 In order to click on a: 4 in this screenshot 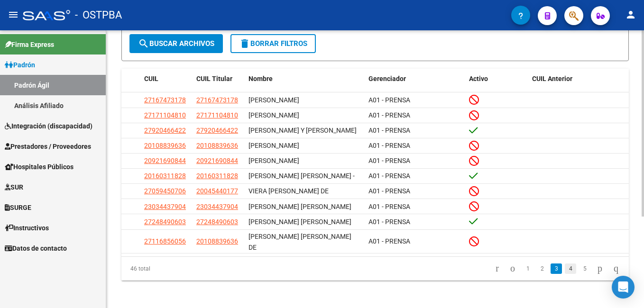, I will do `click(570, 269)`.